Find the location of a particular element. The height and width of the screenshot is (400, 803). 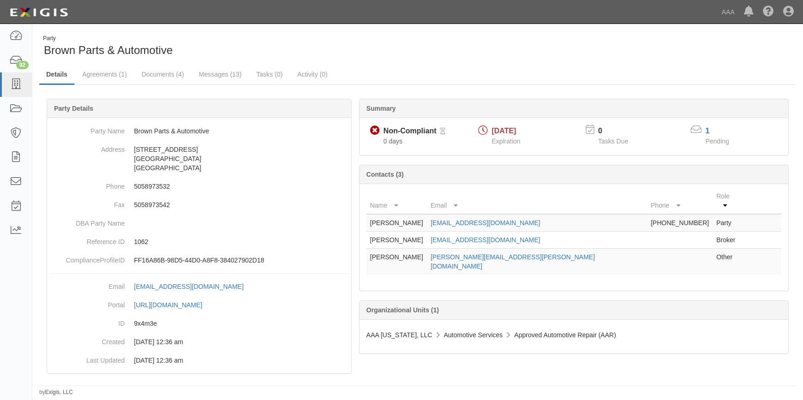

dt: Reference ID is located at coordinates (88, 240).